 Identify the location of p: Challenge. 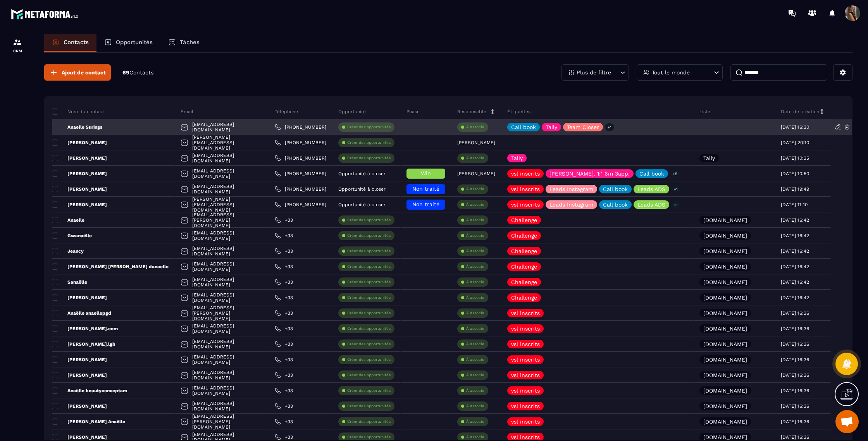
(524, 282).